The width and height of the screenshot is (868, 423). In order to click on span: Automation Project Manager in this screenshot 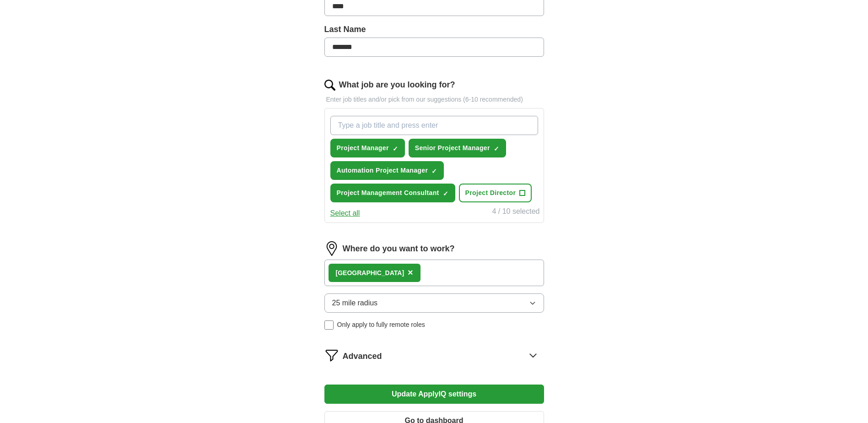, I will do `click(383, 170)`.